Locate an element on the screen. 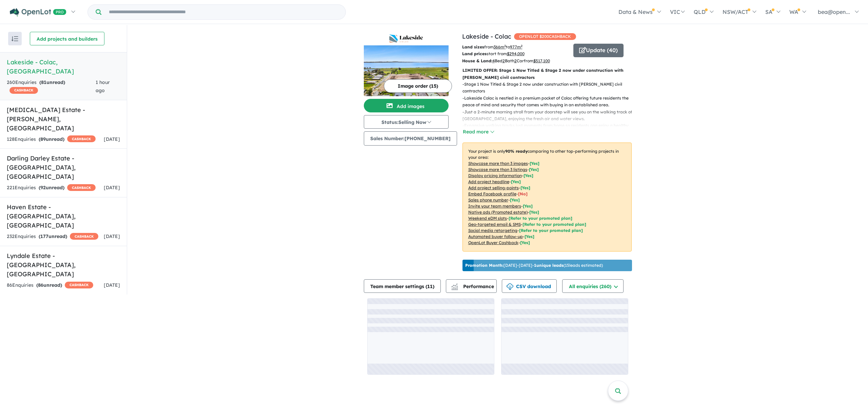  p: - Expansive walking tracks just moments from home so residents can enjoy a healthy lifestyle is located at coordinates (549, 129).